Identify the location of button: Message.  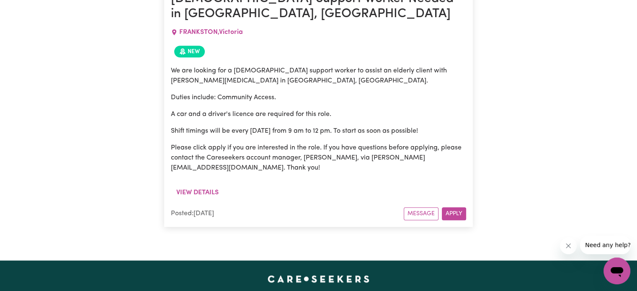
(421, 214).